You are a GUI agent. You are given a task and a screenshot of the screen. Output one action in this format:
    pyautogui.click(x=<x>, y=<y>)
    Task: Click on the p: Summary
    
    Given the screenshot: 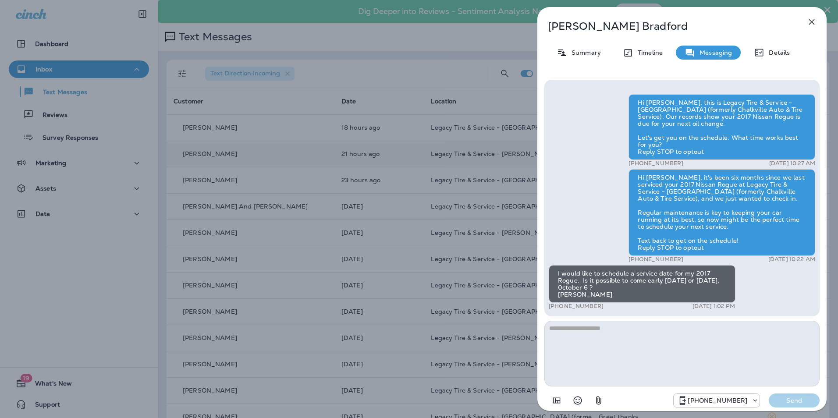 What is the action you would take?
    pyautogui.click(x=584, y=53)
    